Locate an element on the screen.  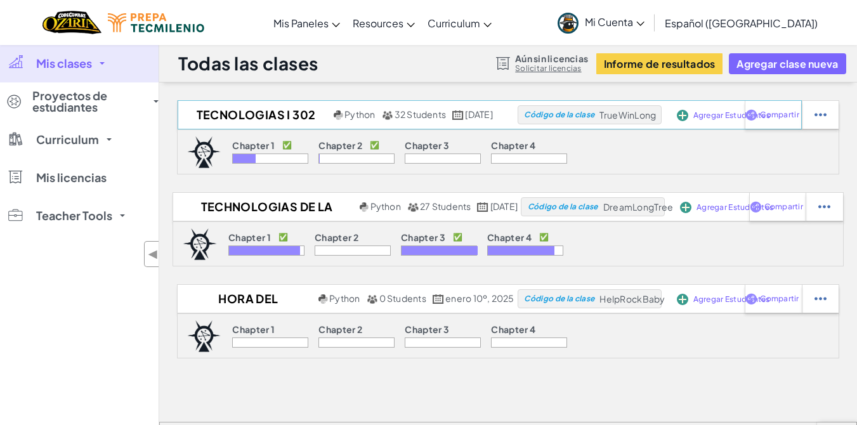
span: Aún sin licencias is located at coordinates (551, 58).